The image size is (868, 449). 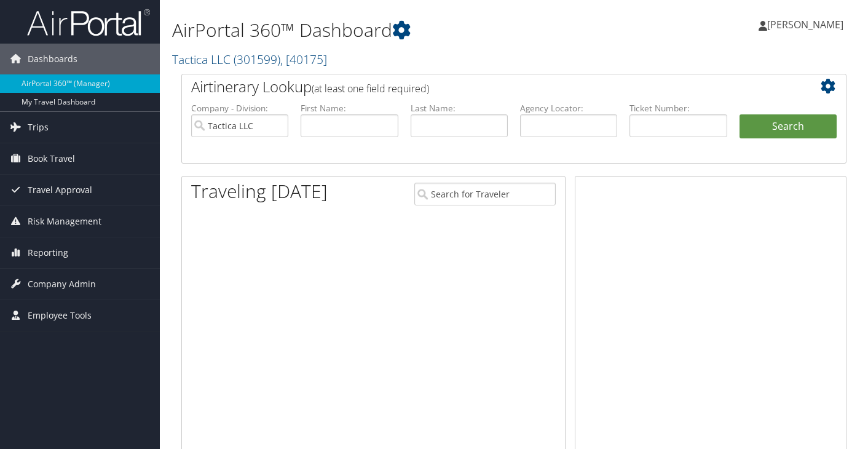 What do you see at coordinates (38, 127) in the screenshot?
I see `span: Trips` at bounding box center [38, 127].